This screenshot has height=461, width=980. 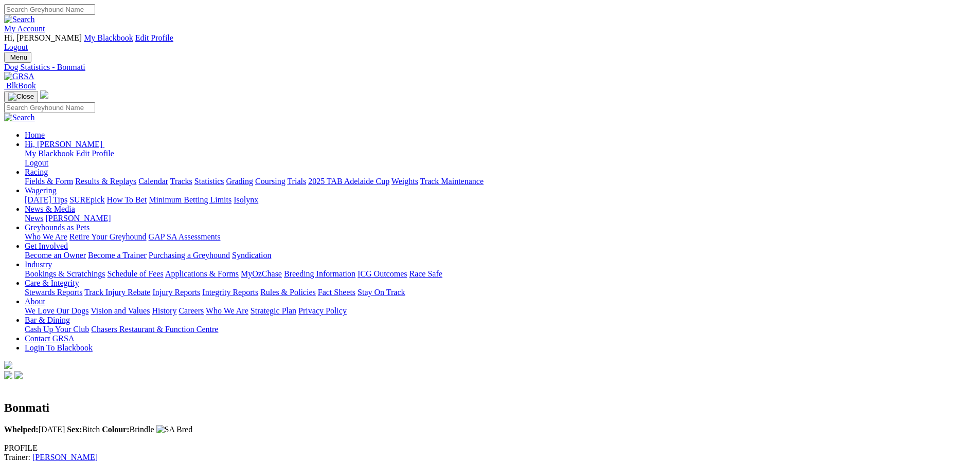 What do you see at coordinates (381, 292) in the screenshot?
I see `a: Stay On Track` at bounding box center [381, 292].